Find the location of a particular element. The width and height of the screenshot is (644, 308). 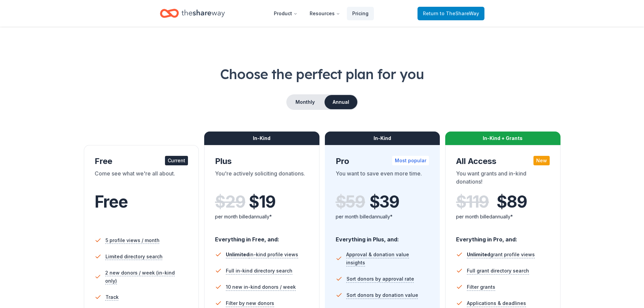

button: Resources is located at coordinates (325, 13).